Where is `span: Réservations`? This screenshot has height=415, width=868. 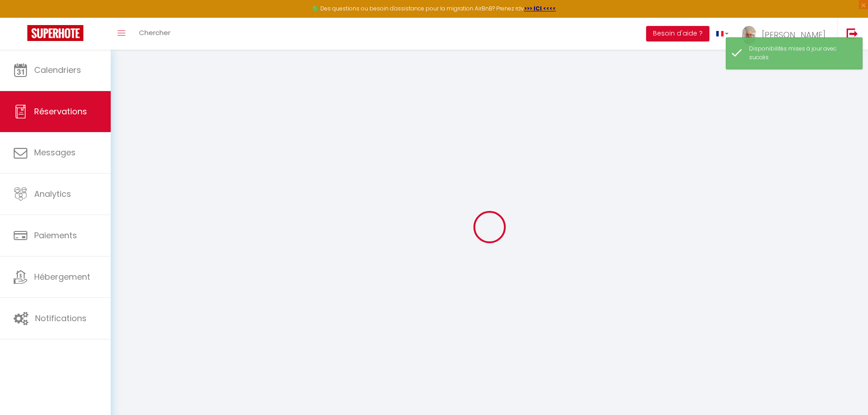 span: Réservations is located at coordinates (60, 111).